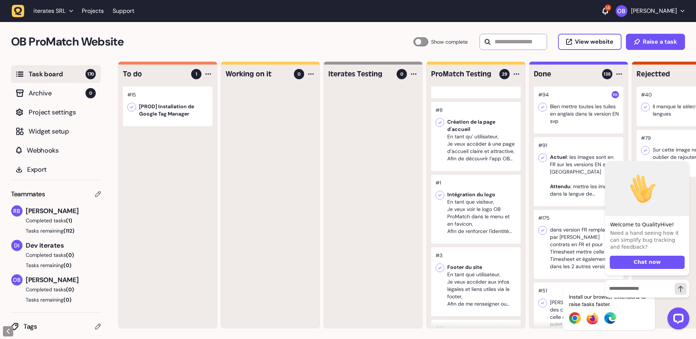  Describe the element at coordinates (608, 8) in the screenshot. I see `div: 14` at that location.